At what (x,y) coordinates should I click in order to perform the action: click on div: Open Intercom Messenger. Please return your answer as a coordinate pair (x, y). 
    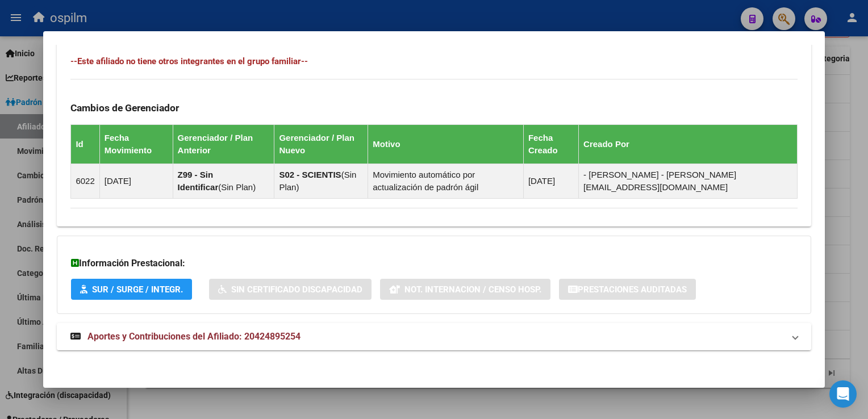
    Looking at the image, I should click on (843, 394).